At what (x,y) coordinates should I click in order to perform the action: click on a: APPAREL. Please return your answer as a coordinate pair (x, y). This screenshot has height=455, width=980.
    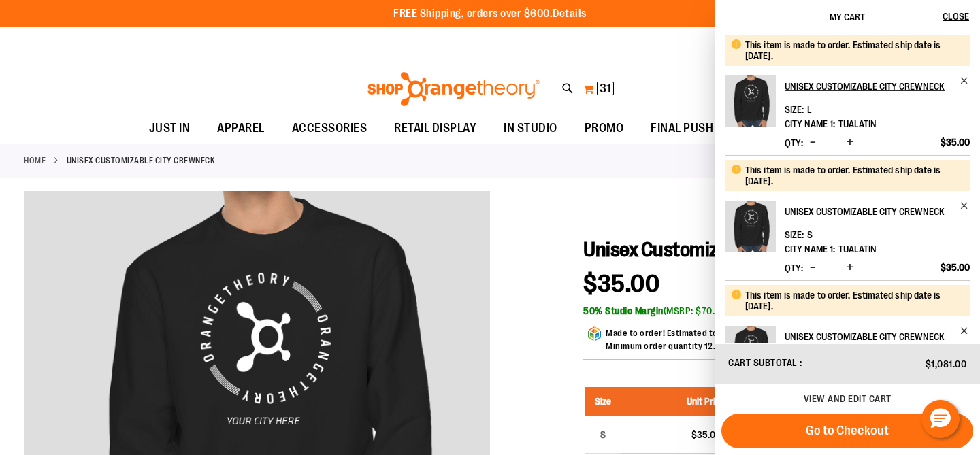
    Looking at the image, I should click on (241, 129).